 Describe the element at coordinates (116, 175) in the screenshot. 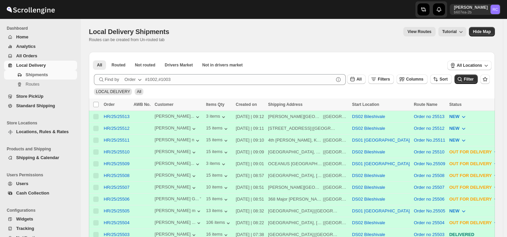

I see `button: HR/25/25508` at that location.